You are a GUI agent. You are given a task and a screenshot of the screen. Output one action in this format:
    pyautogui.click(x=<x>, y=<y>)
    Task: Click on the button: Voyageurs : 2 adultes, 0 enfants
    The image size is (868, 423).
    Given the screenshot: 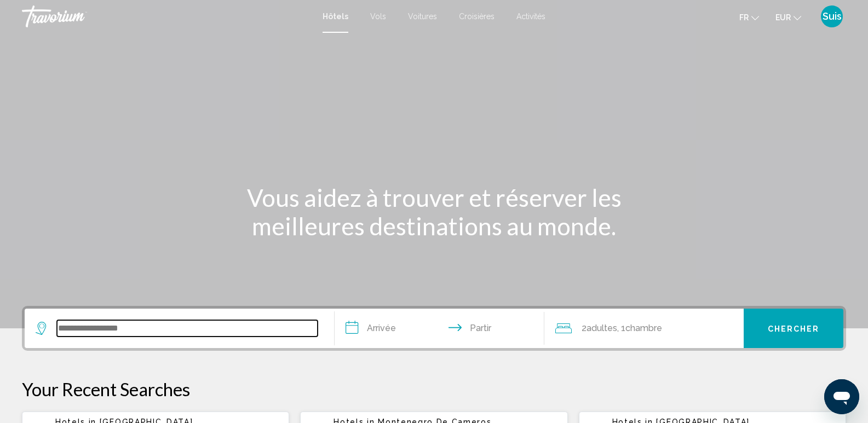 What is the action you would take?
    pyautogui.click(x=644, y=329)
    